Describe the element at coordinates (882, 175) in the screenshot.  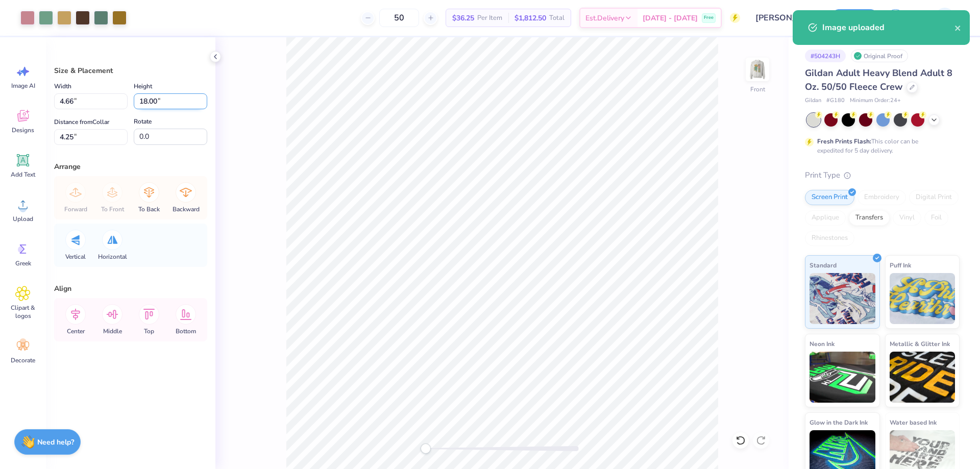
I see `div: Print Type` at that location.